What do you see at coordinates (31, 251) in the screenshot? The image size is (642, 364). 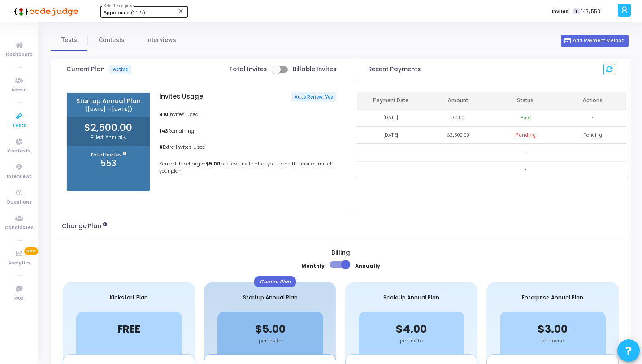 I see `span: New` at bounding box center [31, 251].